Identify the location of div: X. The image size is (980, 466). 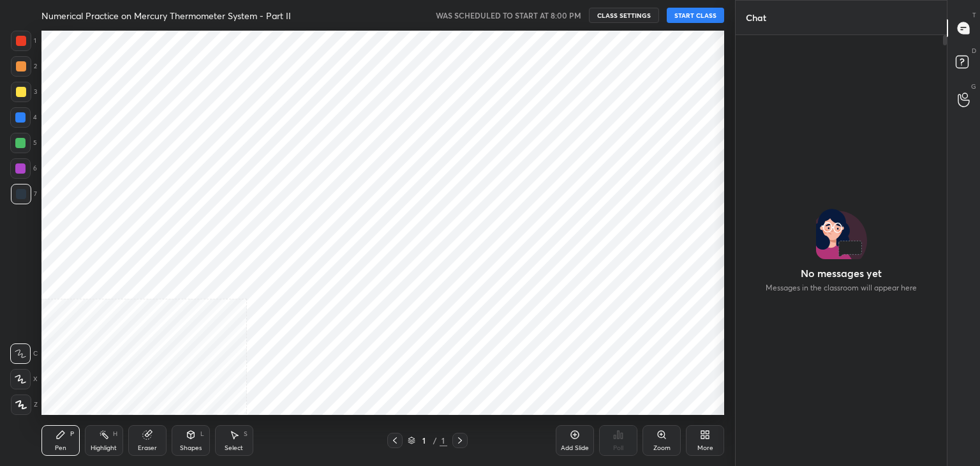
(24, 379).